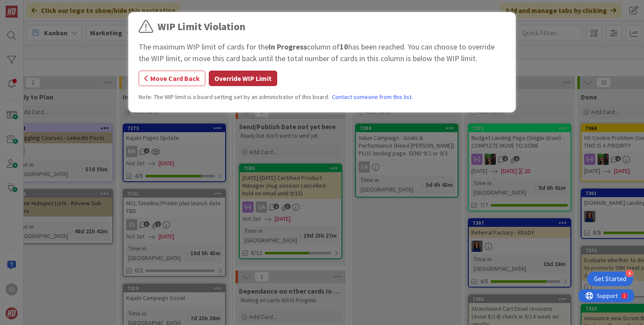 This screenshot has width=644, height=325. Describe the element at coordinates (322, 97) in the screenshot. I see `div: Note: The WIP limit is a board setting set by an administrator of this board.` at that location.